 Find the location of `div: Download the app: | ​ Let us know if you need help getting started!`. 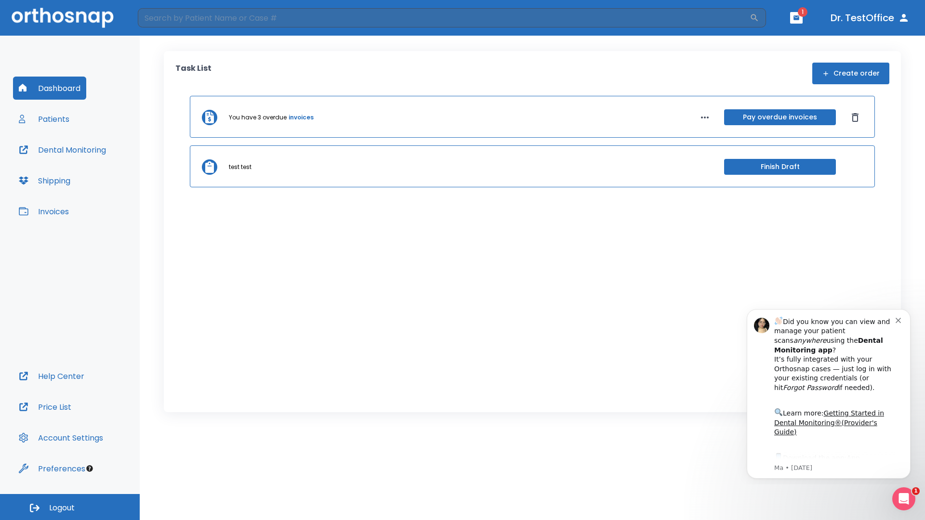

div: Download the app: | ​ Let us know if you need help getting started! is located at coordinates (103, 176).